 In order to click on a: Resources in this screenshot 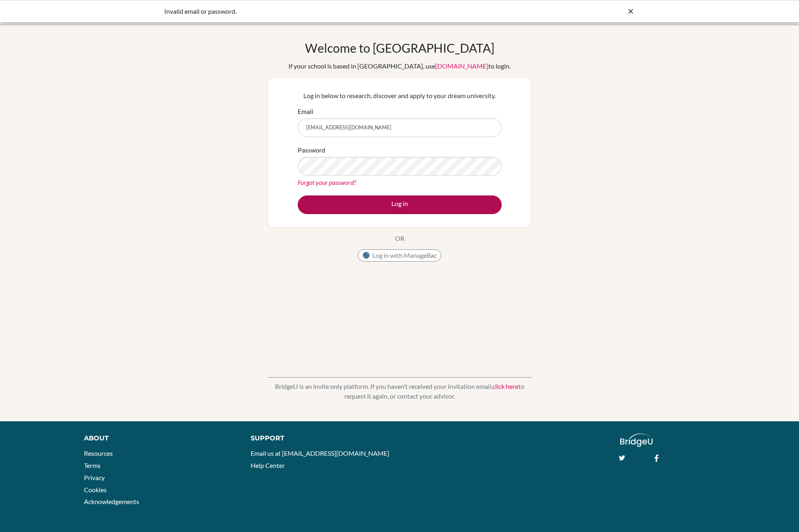, I will do `click(98, 453)`.